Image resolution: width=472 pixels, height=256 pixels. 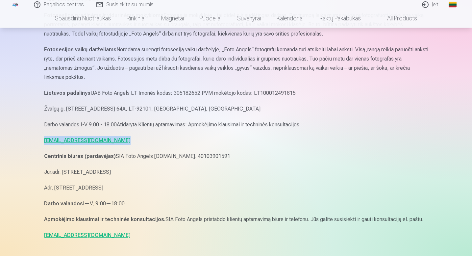 I want to click on strong: Centrinis biuras (pardavėjas), so click(x=80, y=156).